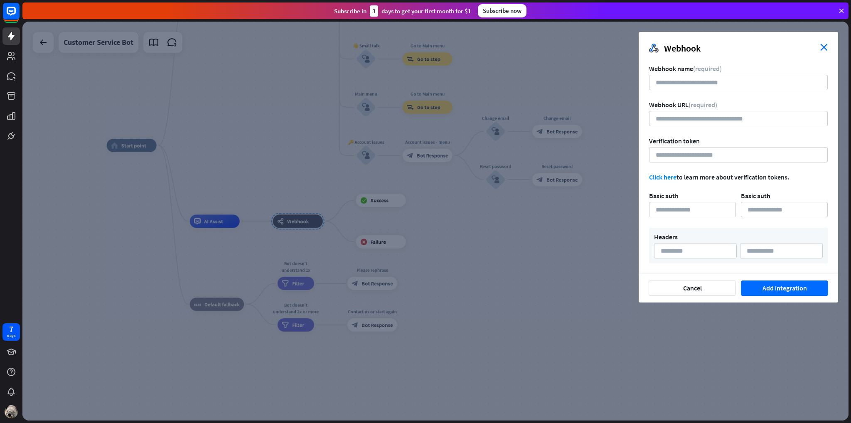  What do you see at coordinates (692, 288) in the screenshot?
I see `button: Cancel` at bounding box center [692, 288].